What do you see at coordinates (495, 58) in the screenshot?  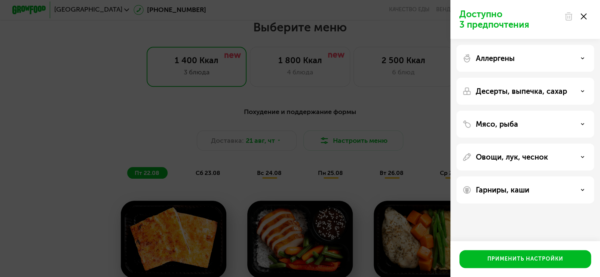 I see `p: Аллергены` at bounding box center [495, 58].